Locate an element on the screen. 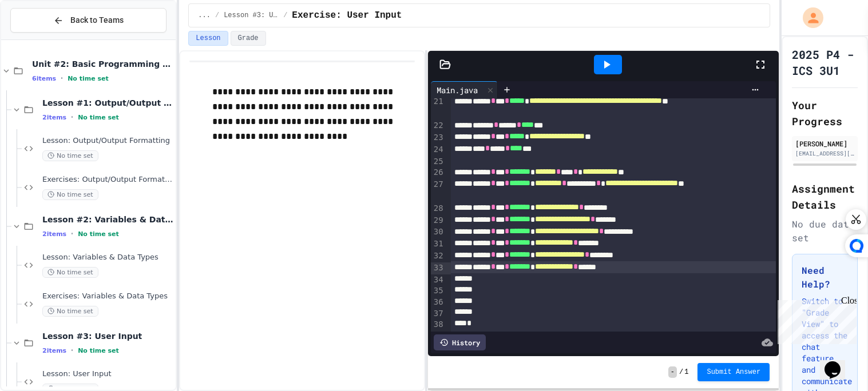 The height and width of the screenshot is (391, 868). div: 32 is located at coordinates (438, 256).